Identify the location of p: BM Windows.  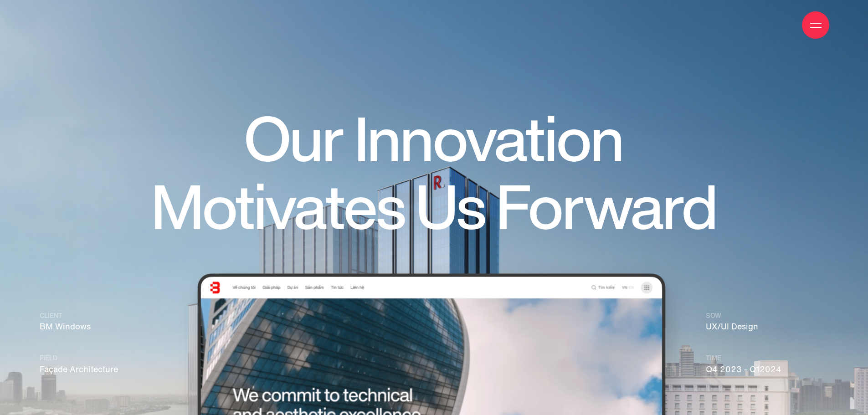
(101, 322).